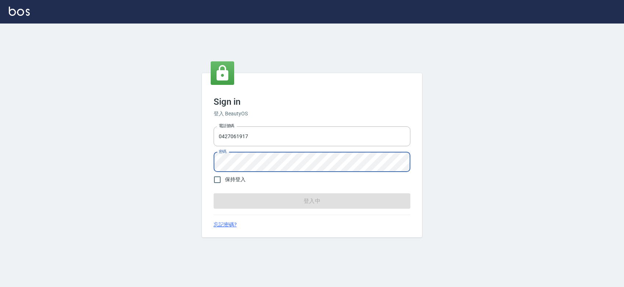 This screenshot has height=287, width=624. Describe the element at coordinates (19, 11) in the screenshot. I see `img: Logo` at that location.